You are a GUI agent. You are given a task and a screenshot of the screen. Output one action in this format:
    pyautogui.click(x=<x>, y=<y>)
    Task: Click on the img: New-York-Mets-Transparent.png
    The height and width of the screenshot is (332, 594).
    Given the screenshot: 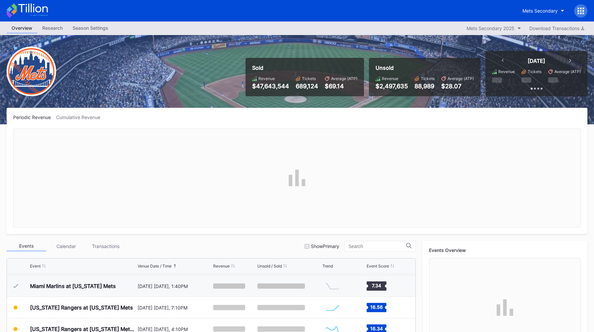 What is the action you would take?
    pyautogui.click(x=31, y=71)
    